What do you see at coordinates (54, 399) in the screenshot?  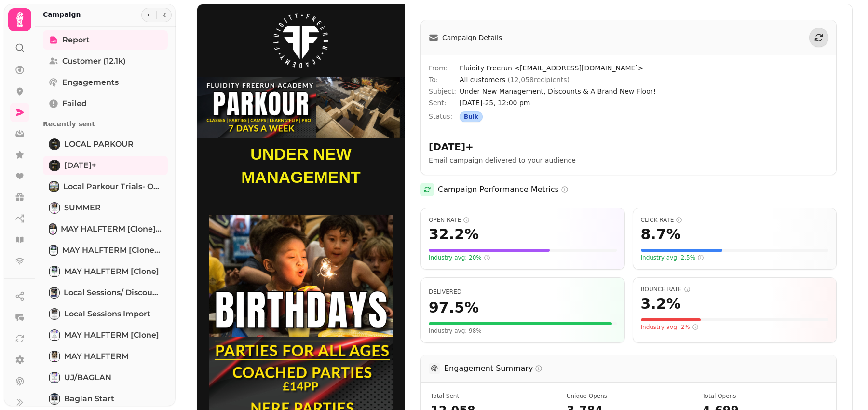 I see `img: Baglan Start` at bounding box center [54, 399].